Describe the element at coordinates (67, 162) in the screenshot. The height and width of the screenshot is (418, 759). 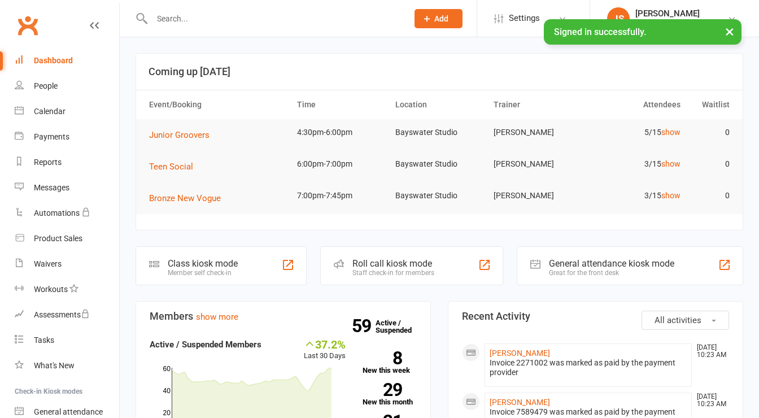
I see `a: Reports` at that location.